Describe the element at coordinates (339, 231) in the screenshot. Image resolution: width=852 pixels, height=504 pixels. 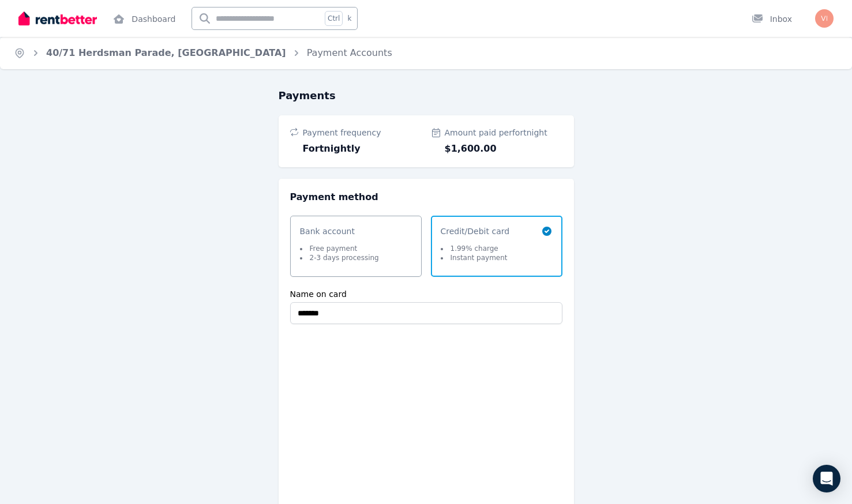
I see `span: Bank account` at that location.